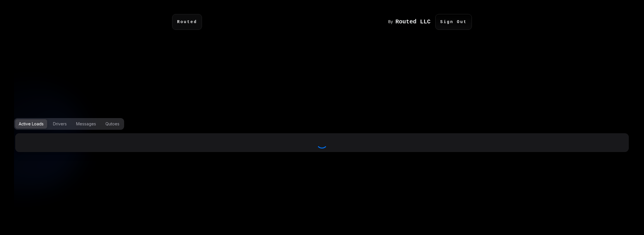 The height and width of the screenshot is (235, 644). I want to click on h1: Routed LLC, so click(413, 22).